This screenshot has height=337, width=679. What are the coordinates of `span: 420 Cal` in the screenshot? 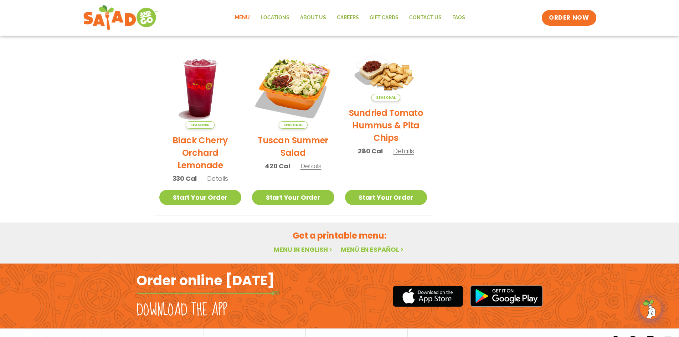 It's located at (277, 166).